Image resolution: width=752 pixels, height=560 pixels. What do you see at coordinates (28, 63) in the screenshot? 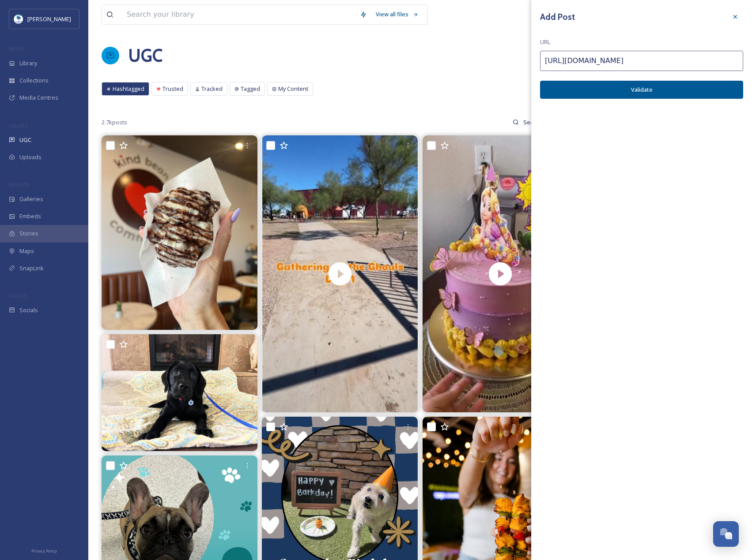
I see `span: Library` at bounding box center [28, 63].